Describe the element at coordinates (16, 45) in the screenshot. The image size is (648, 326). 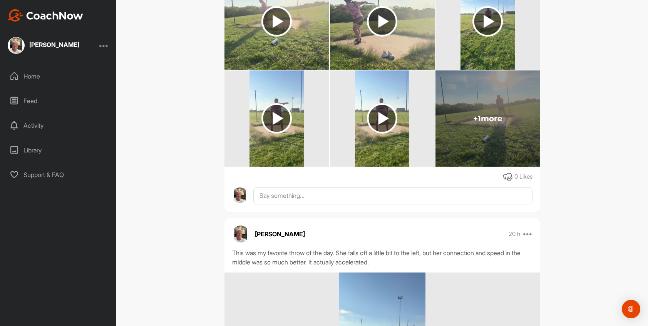
I see `img: square_46186091c86e1861e10c1ab79a0d5cc9.jpg` at that location.